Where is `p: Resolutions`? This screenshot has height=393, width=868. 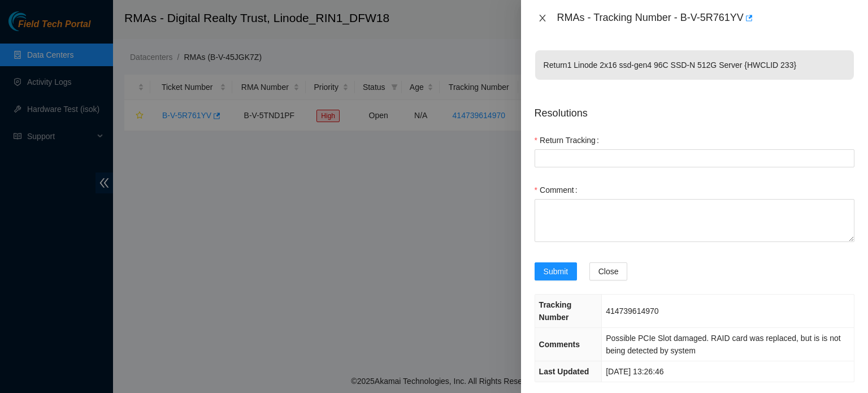 p: Resolutions is located at coordinates (694, 109).